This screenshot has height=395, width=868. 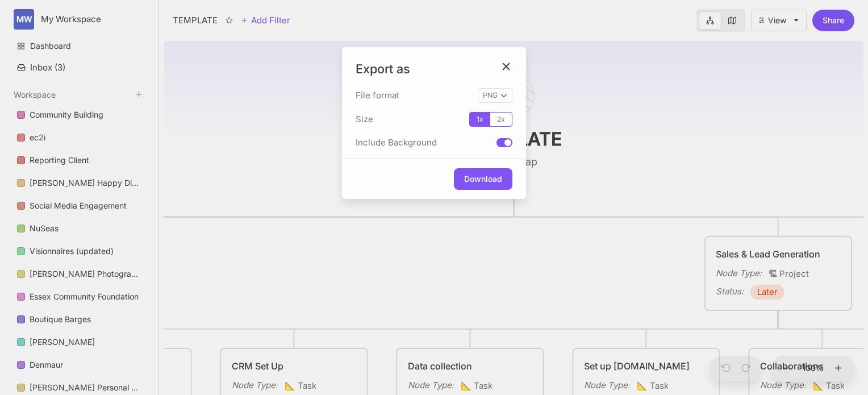 What do you see at coordinates (483, 179) in the screenshot?
I see `button: Download` at bounding box center [483, 179].